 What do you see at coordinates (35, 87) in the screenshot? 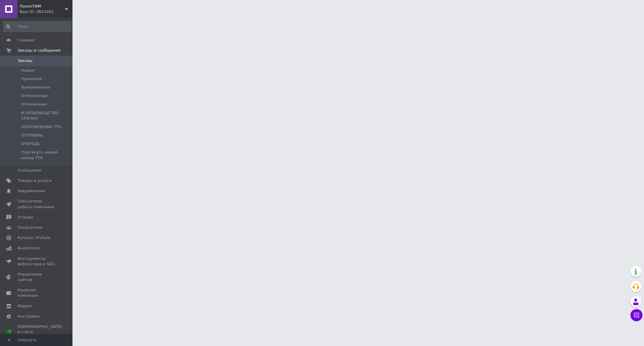
I see `span: Выполненные` at bounding box center [35, 87].